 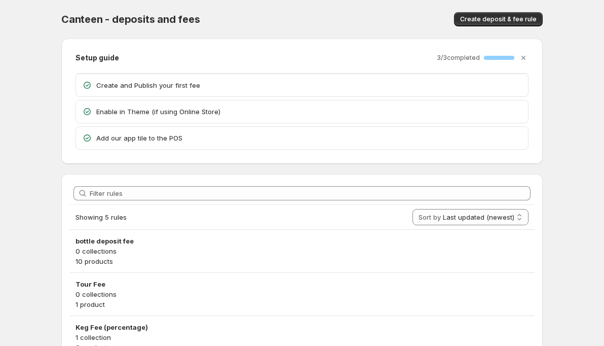 I want to click on span: Canteen - deposits and fees, so click(x=131, y=19).